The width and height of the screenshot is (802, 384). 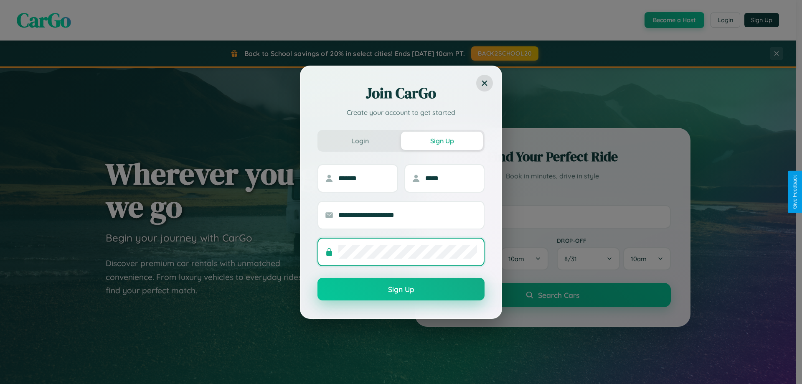 What do you see at coordinates (401, 112) in the screenshot?
I see `p: Create your account to get started` at bounding box center [401, 112].